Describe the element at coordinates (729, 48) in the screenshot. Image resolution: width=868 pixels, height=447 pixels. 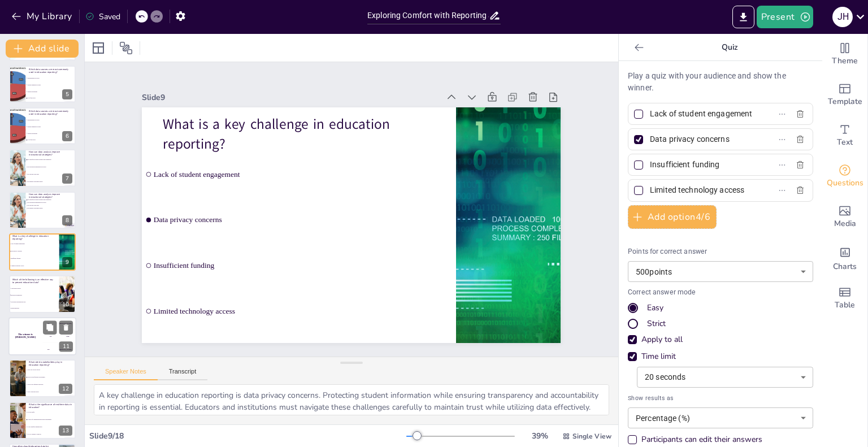
I see `p: Quiz` at that location.